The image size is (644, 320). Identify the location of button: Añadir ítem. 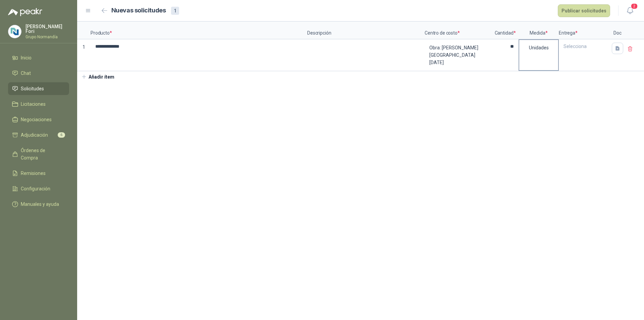
(97, 77).